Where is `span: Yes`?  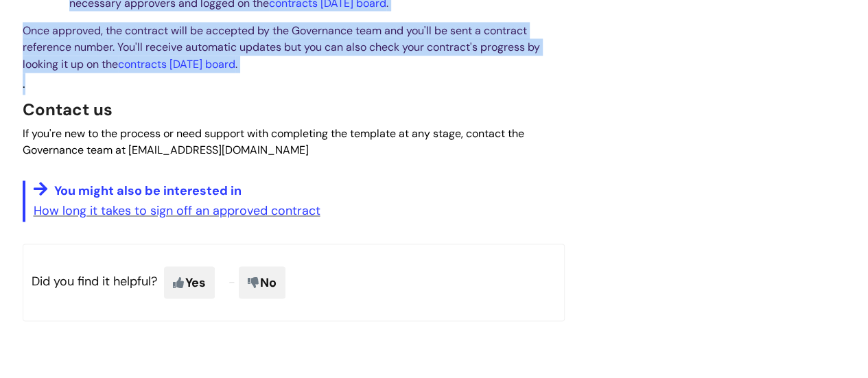
span: Yes is located at coordinates (189, 282).